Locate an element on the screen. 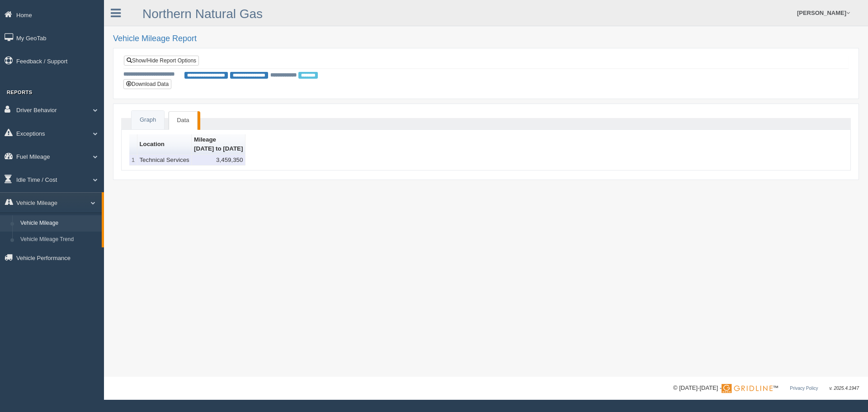 Image resolution: width=868 pixels, height=412 pixels. td: Technical Services is located at coordinates (164, 160).